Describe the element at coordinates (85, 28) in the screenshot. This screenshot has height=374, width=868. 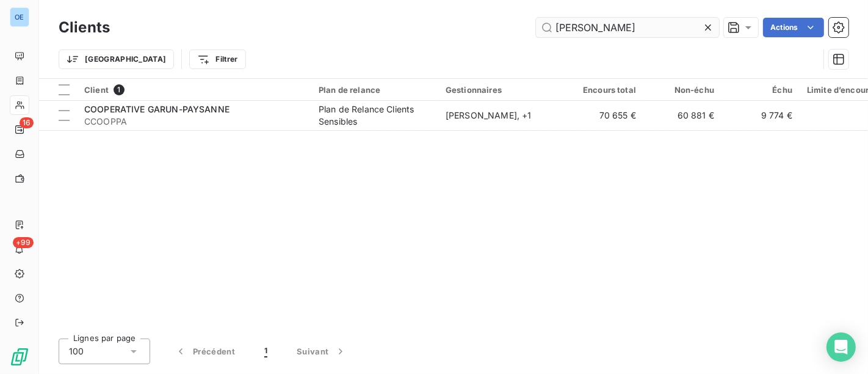
I see `h3: Clients` at that location.